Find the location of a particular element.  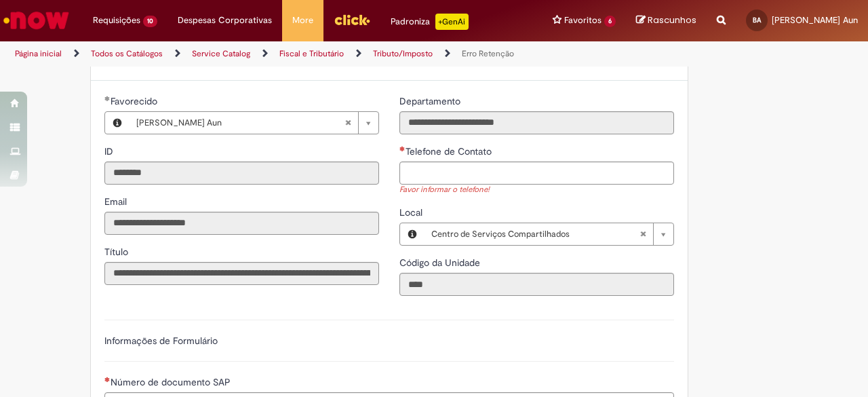

span: Rascunhos is located at coordinates (672, 20).